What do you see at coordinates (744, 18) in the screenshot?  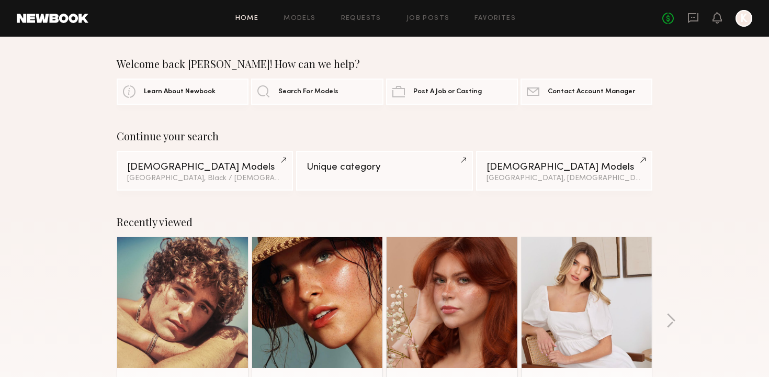 I see `a: K` at bounding box center [744, 18].